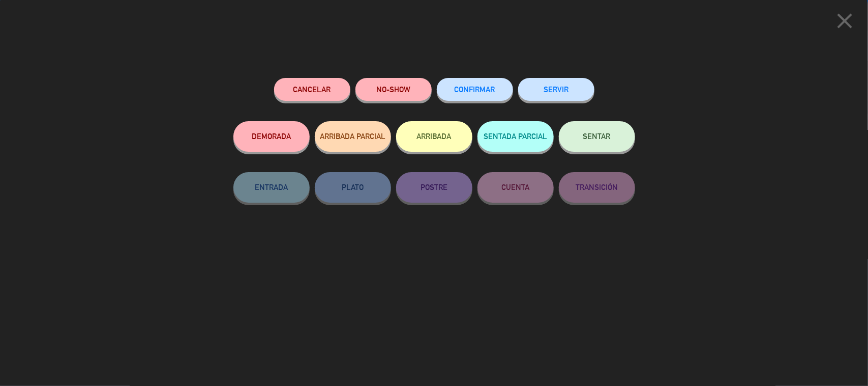  Describe the element at coordinates (515, 187) in the screenshot. I see `button: CUENTA` at that location.